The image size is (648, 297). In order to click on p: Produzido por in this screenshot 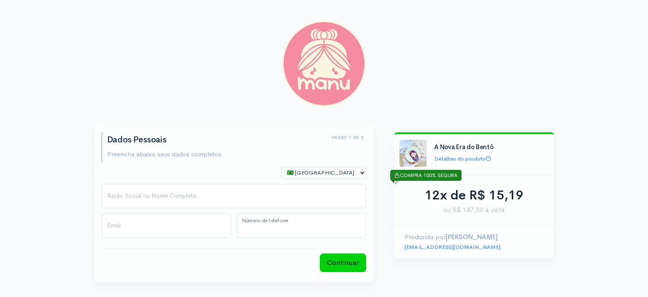, I will do `click(474, 237)`.